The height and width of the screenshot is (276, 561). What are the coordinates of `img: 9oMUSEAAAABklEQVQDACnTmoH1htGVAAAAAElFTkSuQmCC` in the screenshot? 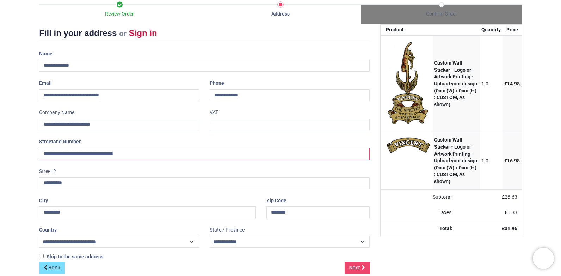 It's located at (408, 84).